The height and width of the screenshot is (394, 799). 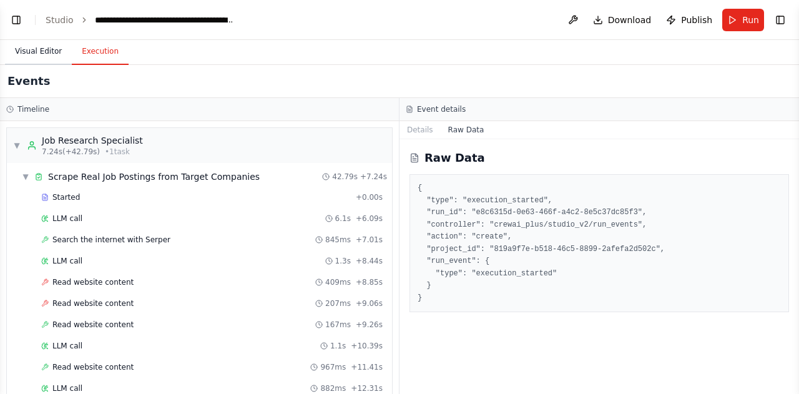 I want to click on span: 167ms, so click(x=338, y=325).